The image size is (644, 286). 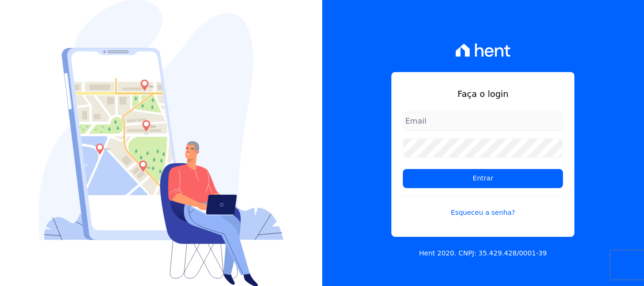 What do you see at coordinates (483, 121) in the screenshot?
I see `input: Email` at bounding box center [483, 121].